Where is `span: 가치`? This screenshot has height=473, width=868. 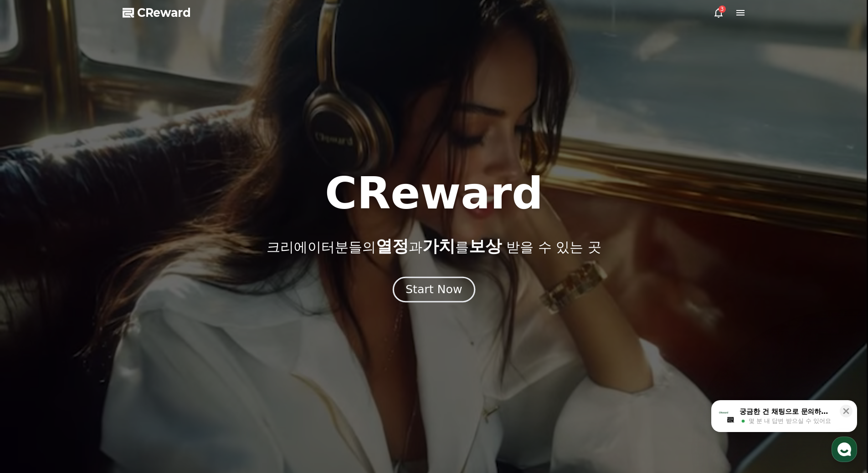
span: 가치 is located at coordinates (438, 246).